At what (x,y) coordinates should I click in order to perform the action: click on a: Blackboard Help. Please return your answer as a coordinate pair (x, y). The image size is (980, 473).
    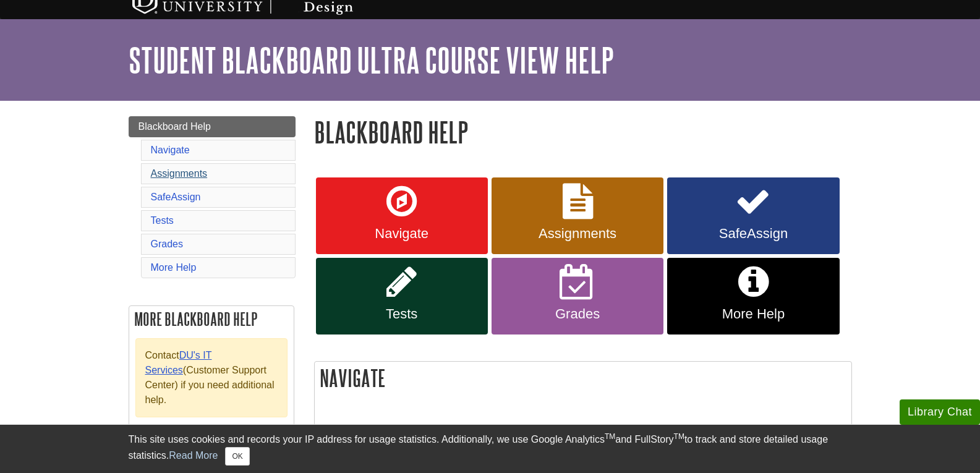
    Looking at the image, I should click on (212, 126).